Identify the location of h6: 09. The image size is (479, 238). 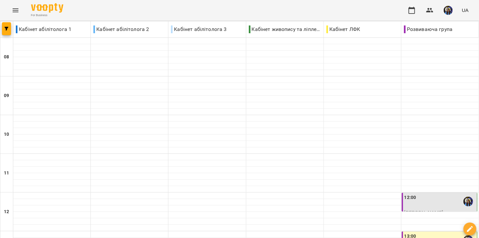
(6, 96).